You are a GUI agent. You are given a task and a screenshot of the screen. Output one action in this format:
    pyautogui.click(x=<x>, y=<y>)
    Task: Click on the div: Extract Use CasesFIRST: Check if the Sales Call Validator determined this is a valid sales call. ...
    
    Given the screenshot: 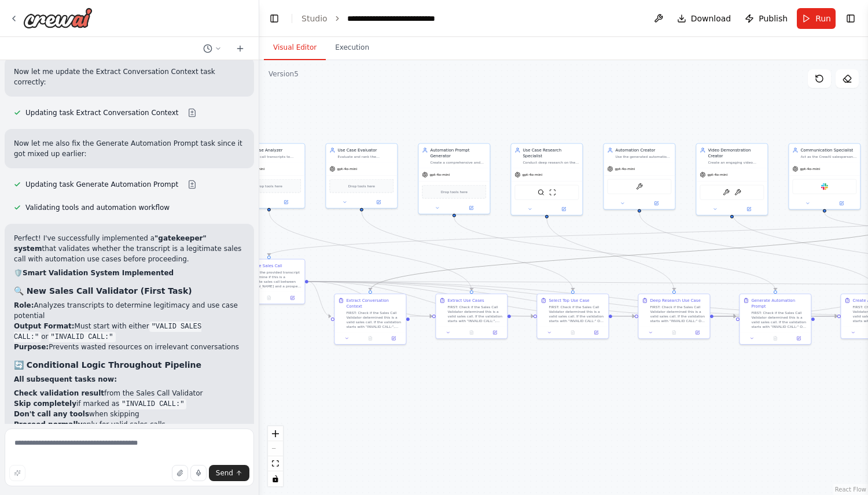 What is the action you would take?
    pyautogui.click(x=471, y=316)
    